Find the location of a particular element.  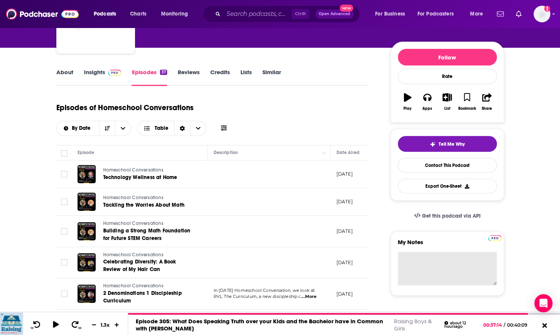

div: Date Aired is located at coordinates (348, 152).